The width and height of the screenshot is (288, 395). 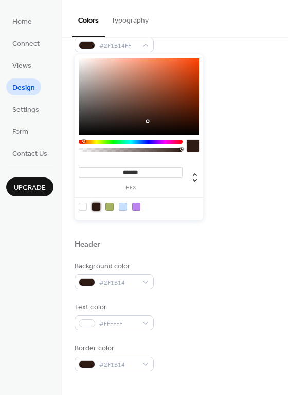 What do you see at coordinates (30, 187) in the screenshot?
I see `button: Upgrade` at bounding box center [30, 187].